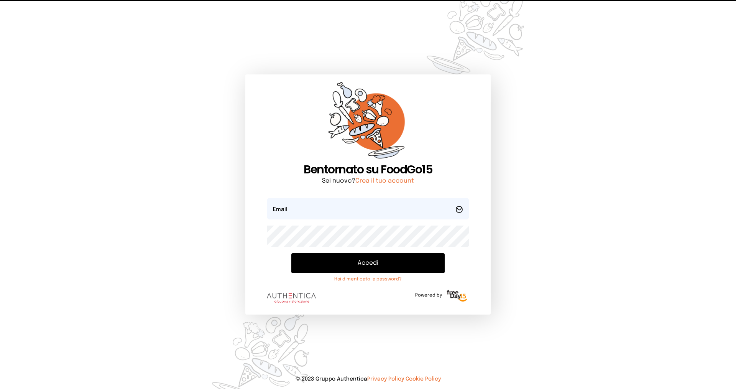 The height and width of the screenshot is (389, 736). I want to click on a: Privacy Policy, so click(386, 379).